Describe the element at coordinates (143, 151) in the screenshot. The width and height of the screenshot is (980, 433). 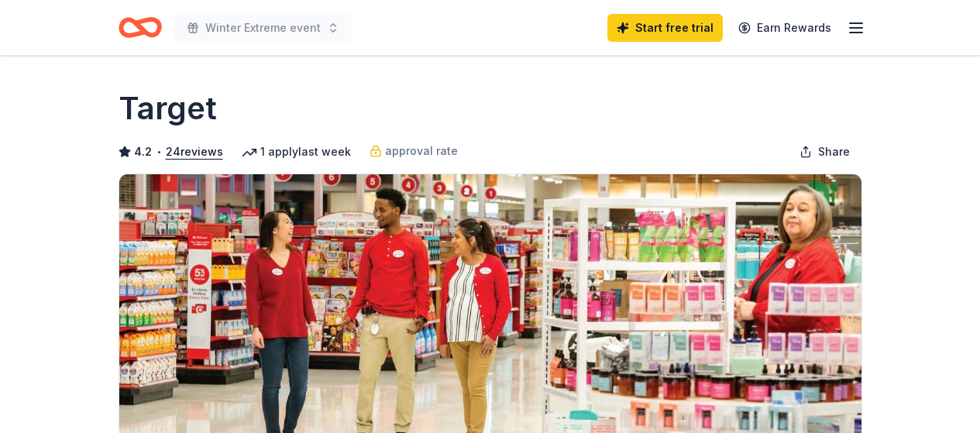
I see `span: 4.2` at that location.